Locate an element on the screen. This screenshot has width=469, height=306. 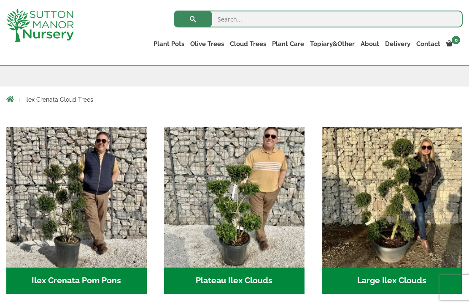
a: About is located at coordinates (370, 44).